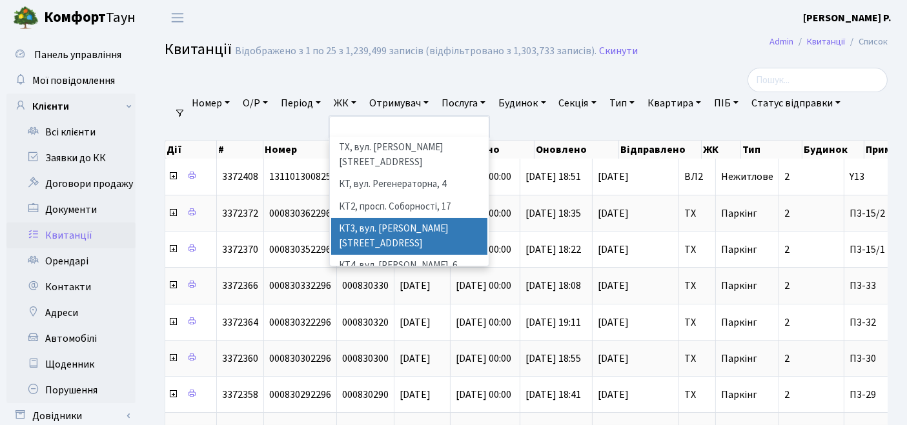  I want to click on span: 000830330, so click(365, 286).